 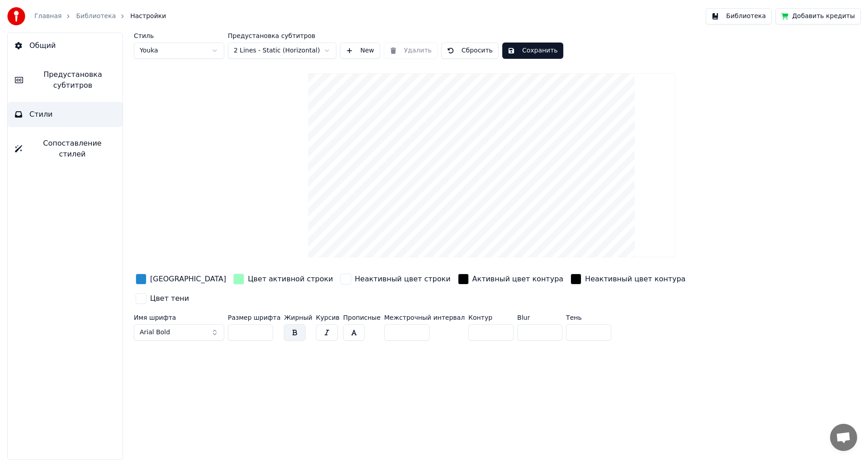 I want to click on label: Имя шрифта, so click(x=179, y=318).